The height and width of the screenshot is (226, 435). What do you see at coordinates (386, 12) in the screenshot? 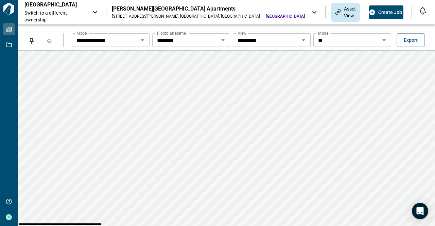
I see `button: Create Job` at bounding box center [386, 12].